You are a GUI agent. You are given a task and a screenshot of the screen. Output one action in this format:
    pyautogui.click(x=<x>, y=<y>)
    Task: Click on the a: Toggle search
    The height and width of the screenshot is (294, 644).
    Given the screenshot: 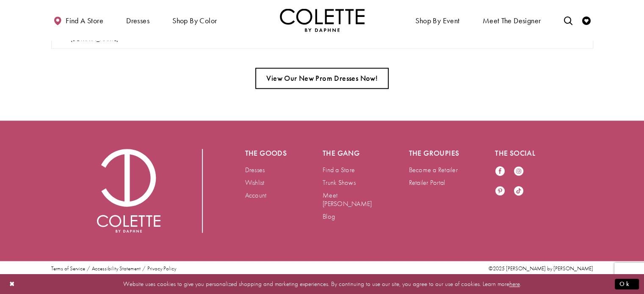 What is the action you would take?
    pyautogui.click(x=568, y=20)
    